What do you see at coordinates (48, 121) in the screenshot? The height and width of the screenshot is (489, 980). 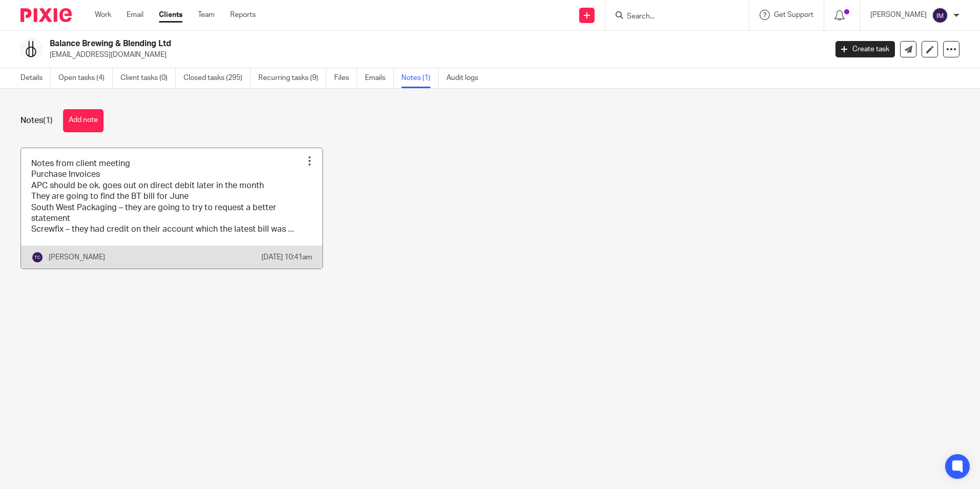 I see `span: (1)` at bounding box center [48, 121].